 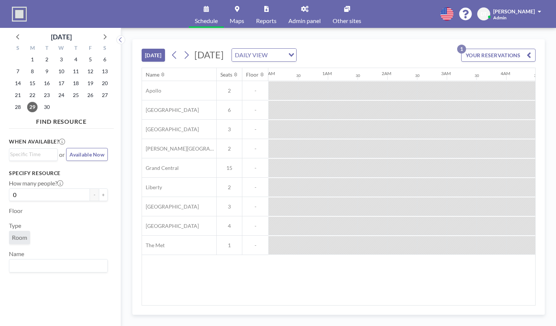 I want to click on span: Friday, September 5, 2025, so click(x=90, y=59).